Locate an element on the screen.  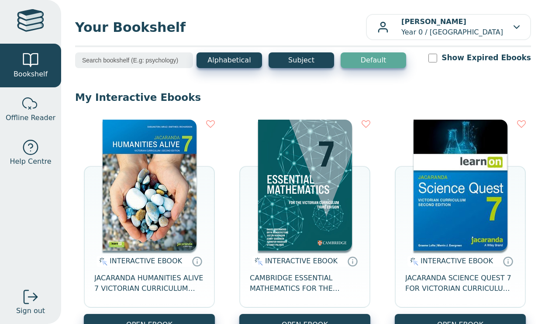
img: a4cdec38-c0cf-47c5-bca4-515c5eb7b3e9.png is located at coordinates (305, 185).